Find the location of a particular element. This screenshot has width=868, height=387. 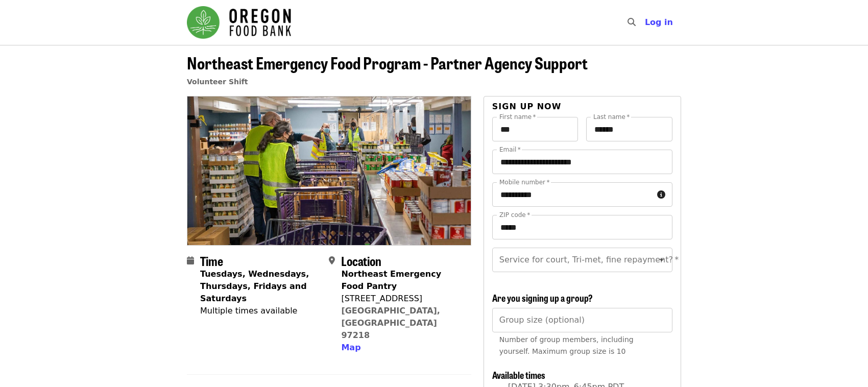

div: Multiple times available is located at coordinates (260, 311).